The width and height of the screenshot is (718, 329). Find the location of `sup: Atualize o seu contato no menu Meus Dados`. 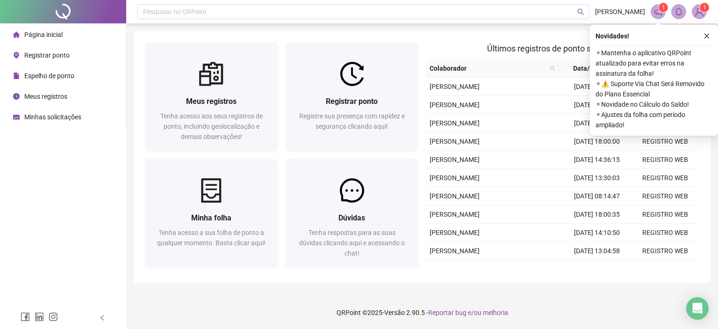

sup: Atualize o seu contato no menu Meus Dados is located at coordinates (705, 7).